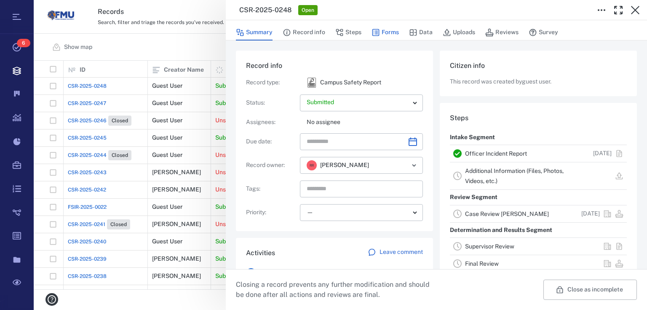 The image size is (647, 310). I want to click on button: Forms, so click(385, 32).